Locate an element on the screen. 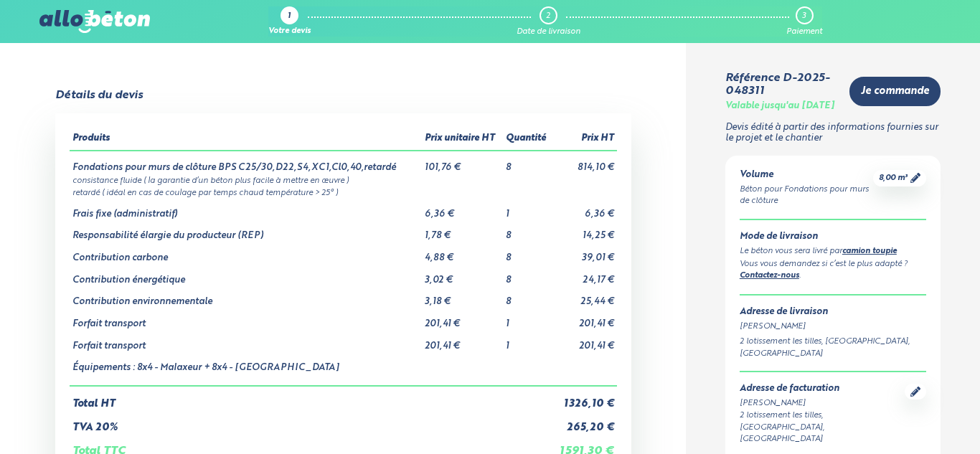 The width and height of the screenshot is (980, 454). div: Béton pour Fondations pour murs de clôture is located at coordinates (806, 196).